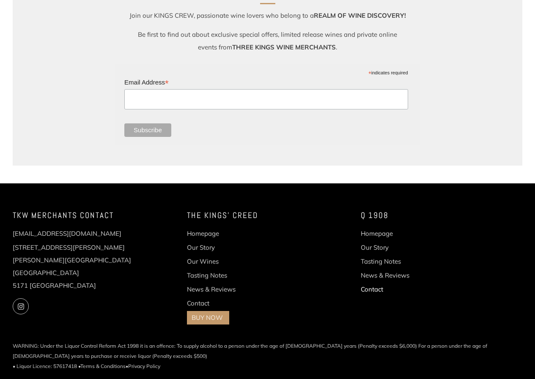  I want to click on input: Subscribe, so click(147, 130).